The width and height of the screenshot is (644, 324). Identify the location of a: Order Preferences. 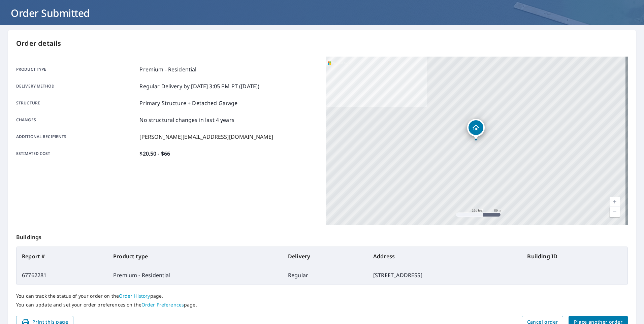
(163, 304).